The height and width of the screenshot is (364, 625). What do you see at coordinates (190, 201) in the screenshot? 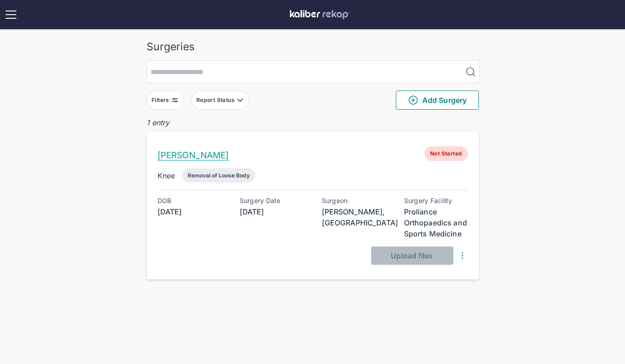
I see `div: DOB` at bounding box center [190, 201].